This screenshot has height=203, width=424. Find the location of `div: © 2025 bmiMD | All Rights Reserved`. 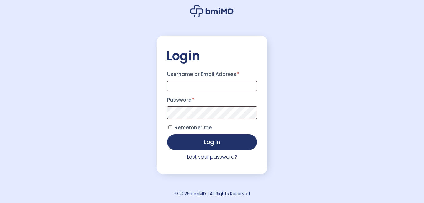

div: © 2025 bmiMD | All Rights Reserved is located at coordinates (212, 194).